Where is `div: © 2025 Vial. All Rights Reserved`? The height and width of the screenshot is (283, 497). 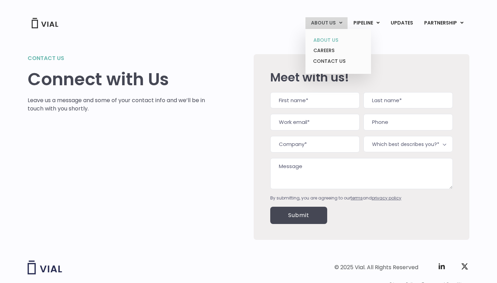 div: © 2025 Vial. All Rights Reserved is located at coordinates (376, 268).